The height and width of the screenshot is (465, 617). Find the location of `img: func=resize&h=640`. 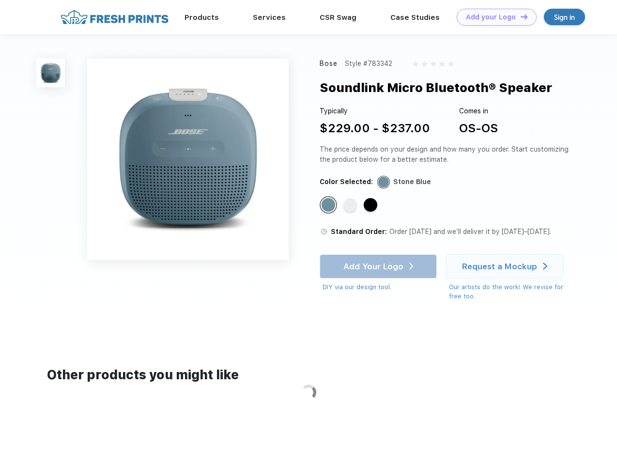

img: func=resize&h=640 is located at coordinates (188, 159).